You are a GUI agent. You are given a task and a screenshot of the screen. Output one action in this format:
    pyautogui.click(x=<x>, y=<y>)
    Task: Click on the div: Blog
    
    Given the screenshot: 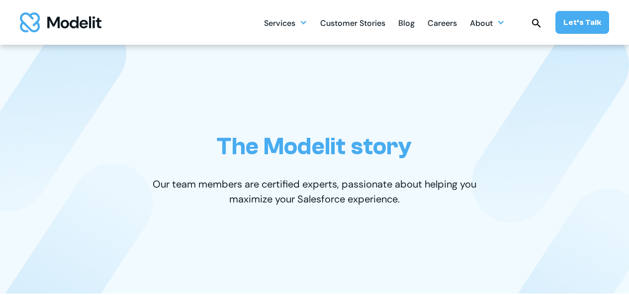 What is the action you would take?
    pyautogui.click(x=406, y=24)
    